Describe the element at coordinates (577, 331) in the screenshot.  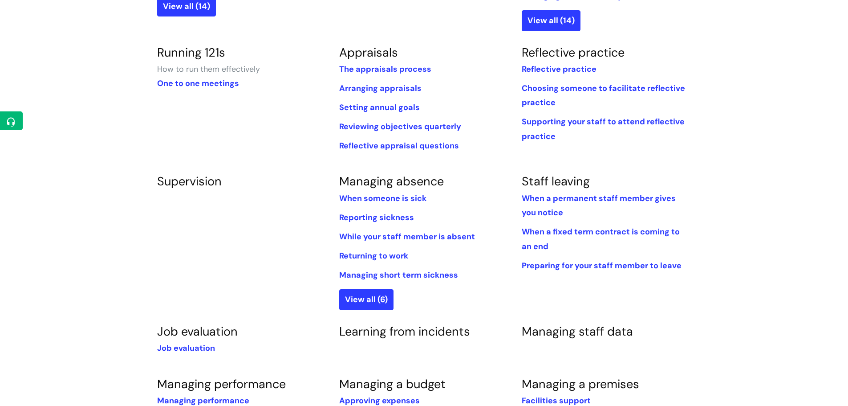
I see `a: Managing staff data` at that location.